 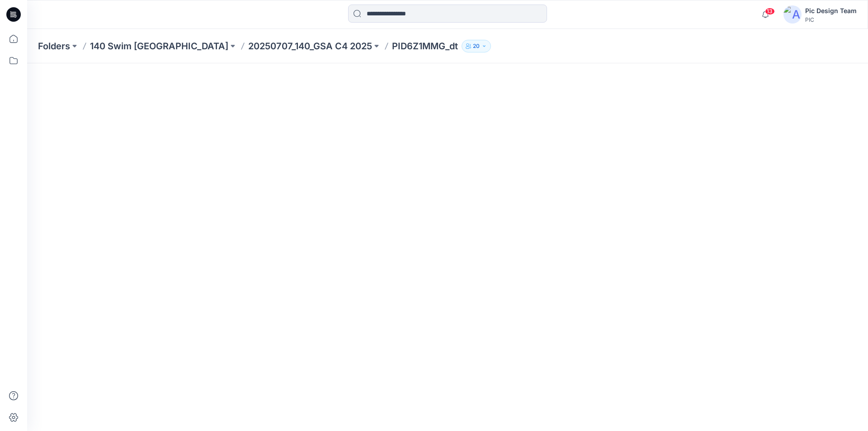 What do you see at coordinates (54, 46) in the screenshot?
I see `a: Folders` at bounding box center [54, 46].